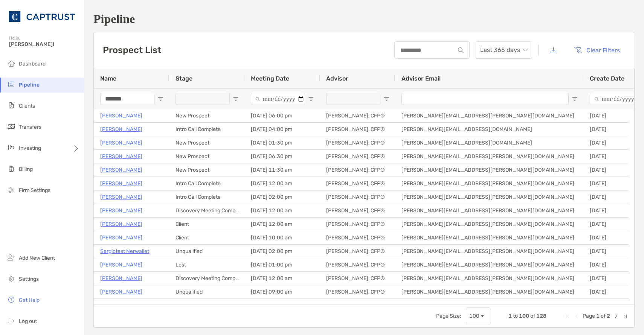 This screenshot has height=335, width=644. What do you see at coordinates (132, 50) in the screenshot?
I see `h3: Prospect List` at bounding box center [132, 50].